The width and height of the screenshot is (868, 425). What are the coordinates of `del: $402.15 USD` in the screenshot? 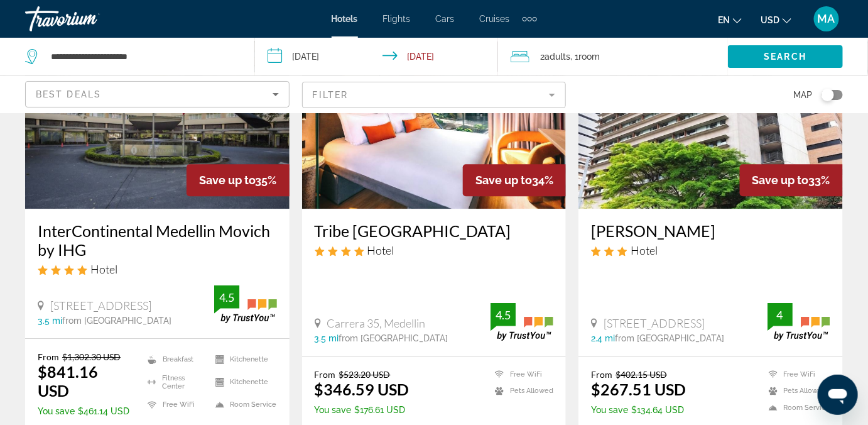 It's located at (641, 374).